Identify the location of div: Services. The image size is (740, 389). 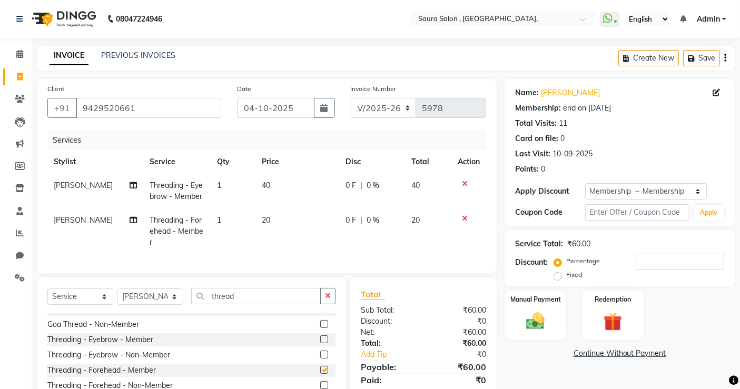
(271, 140).